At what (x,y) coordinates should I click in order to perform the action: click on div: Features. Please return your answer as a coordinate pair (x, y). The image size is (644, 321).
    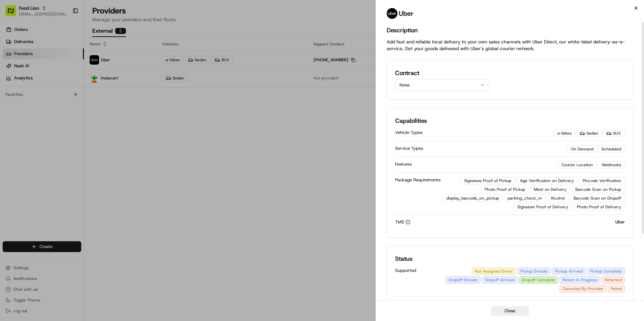
    Looking at the image, I should click on (476, 164).